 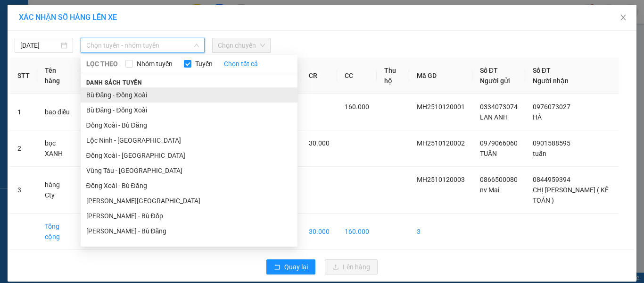 What do you see at coordinates (241, 64) in the screenshot?
I see `a: Chọn tất cả` at bounding box center [241, 64].